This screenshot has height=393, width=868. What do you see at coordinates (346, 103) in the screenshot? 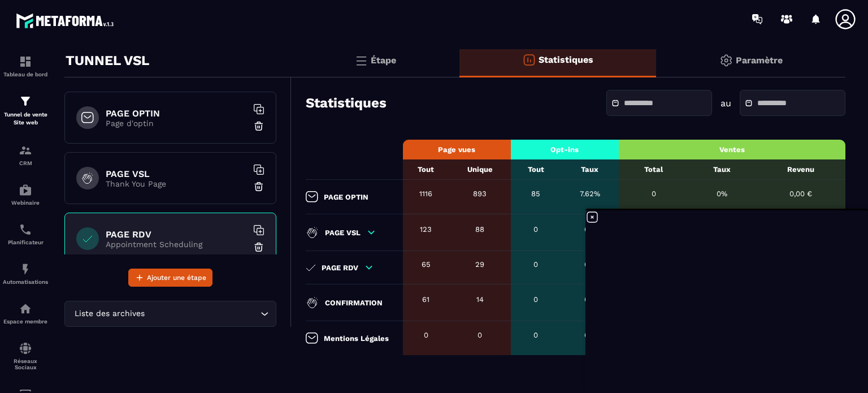
I see `h3: Statistiques` at bounding box center [346, 103].